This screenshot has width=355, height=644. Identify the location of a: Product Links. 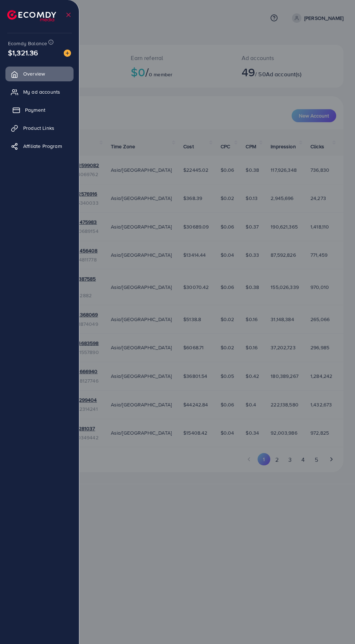
(39, 128).